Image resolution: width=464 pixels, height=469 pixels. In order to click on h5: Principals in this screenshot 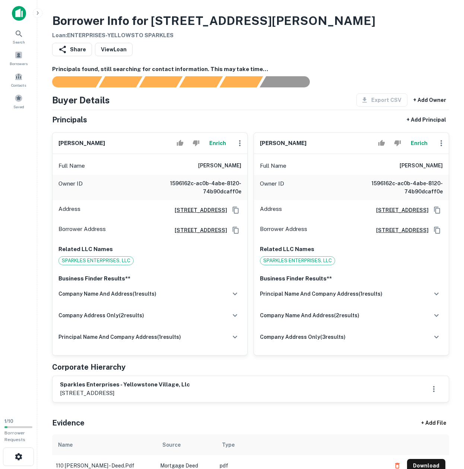, I will do `click(70, 120)`.